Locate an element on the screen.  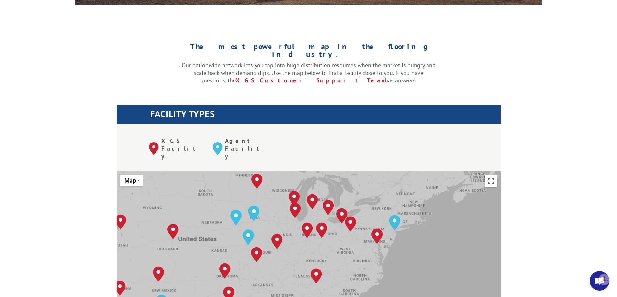
div: Pittsburgh, PA is located at coordinates (350, 224).